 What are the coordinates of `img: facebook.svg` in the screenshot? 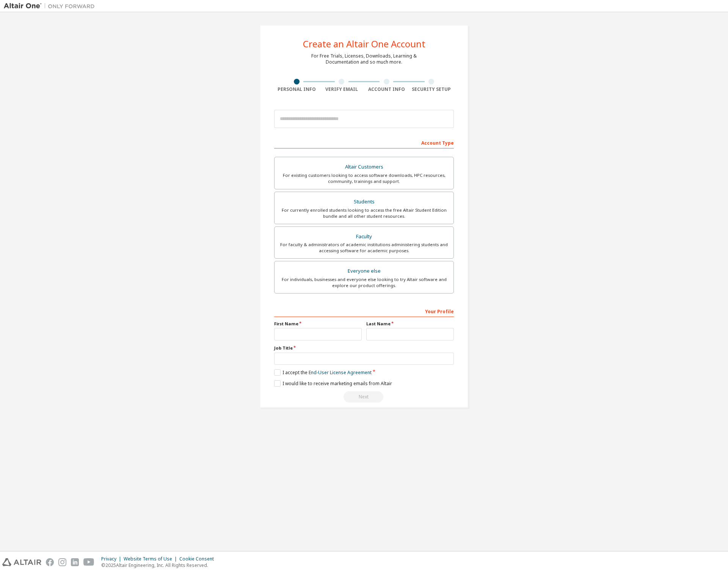 It's located at (50, 562).